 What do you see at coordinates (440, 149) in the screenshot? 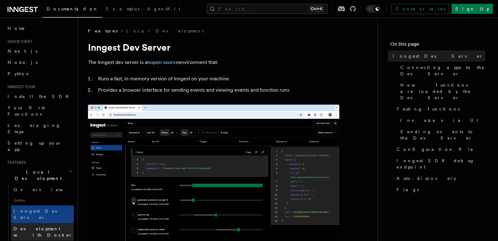
I see `a: Configuration file` at bounding box center [440, 149].